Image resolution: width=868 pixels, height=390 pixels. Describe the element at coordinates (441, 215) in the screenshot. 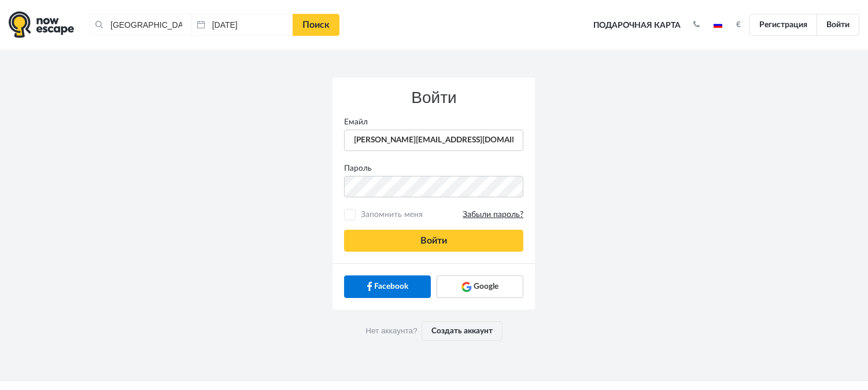

I see `span: Запомнить меня` at that location.